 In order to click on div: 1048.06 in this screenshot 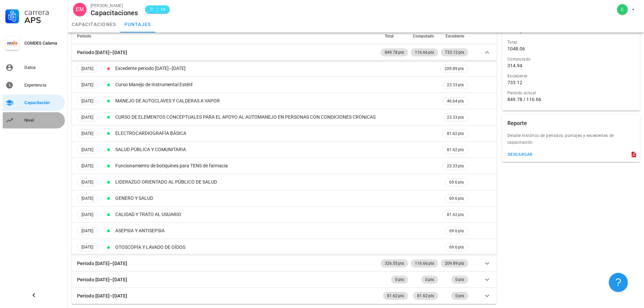, I will do `click(516, 49)`.